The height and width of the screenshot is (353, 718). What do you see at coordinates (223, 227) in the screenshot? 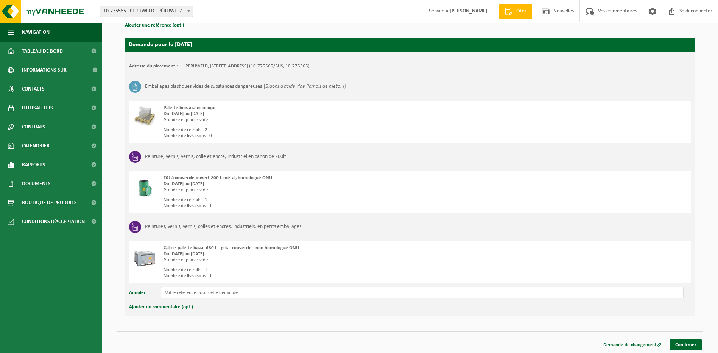
I see `h3: Peintures, vernis, vernis, colles et encres, industriels, en petits emballages` at bounding box center [223, 227].